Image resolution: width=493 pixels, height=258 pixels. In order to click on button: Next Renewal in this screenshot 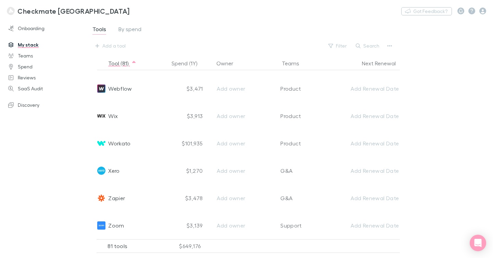, I will do `click(383, 63)`.